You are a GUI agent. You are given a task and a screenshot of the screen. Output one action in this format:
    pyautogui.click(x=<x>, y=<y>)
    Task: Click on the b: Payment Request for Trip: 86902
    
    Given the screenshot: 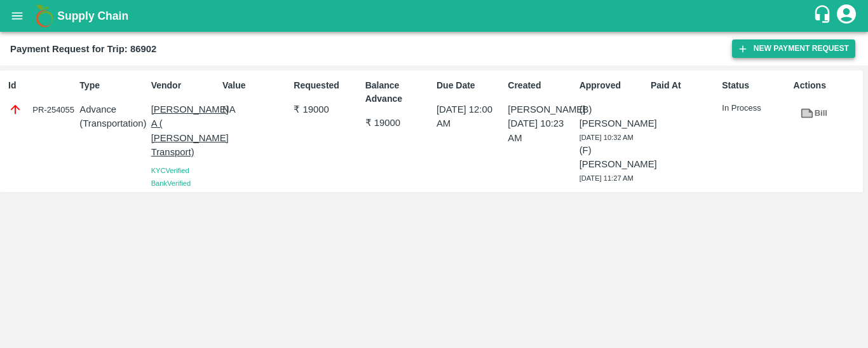 What is the action you would take?
    pyautogui.click(x=84, y=49)
    